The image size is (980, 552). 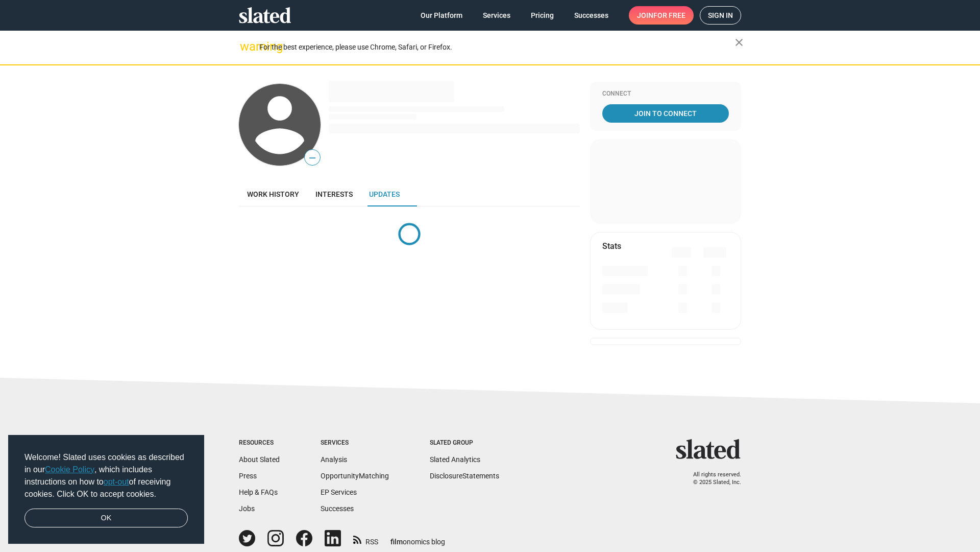 I want to click on span: Work history, so click(x=273, y=194).